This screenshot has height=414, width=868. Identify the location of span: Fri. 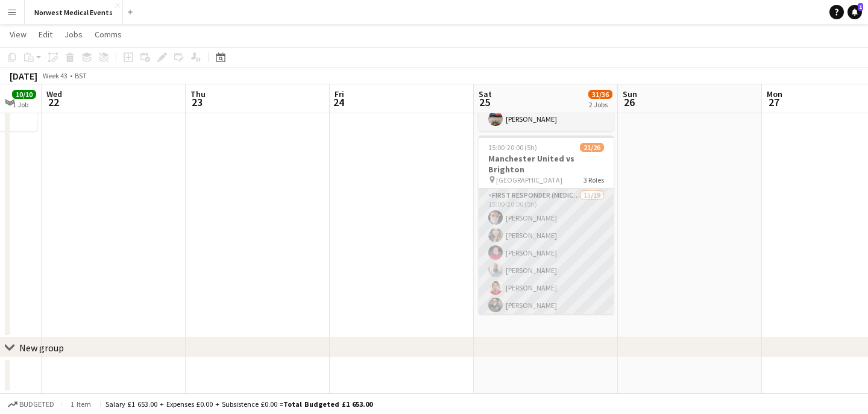
(339, 94).